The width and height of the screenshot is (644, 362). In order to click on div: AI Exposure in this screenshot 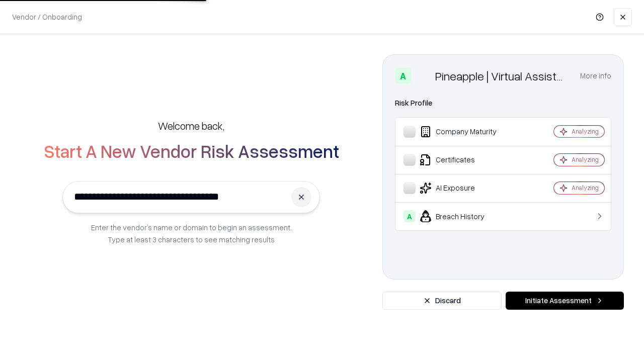, I will do `click(463, 188)`.